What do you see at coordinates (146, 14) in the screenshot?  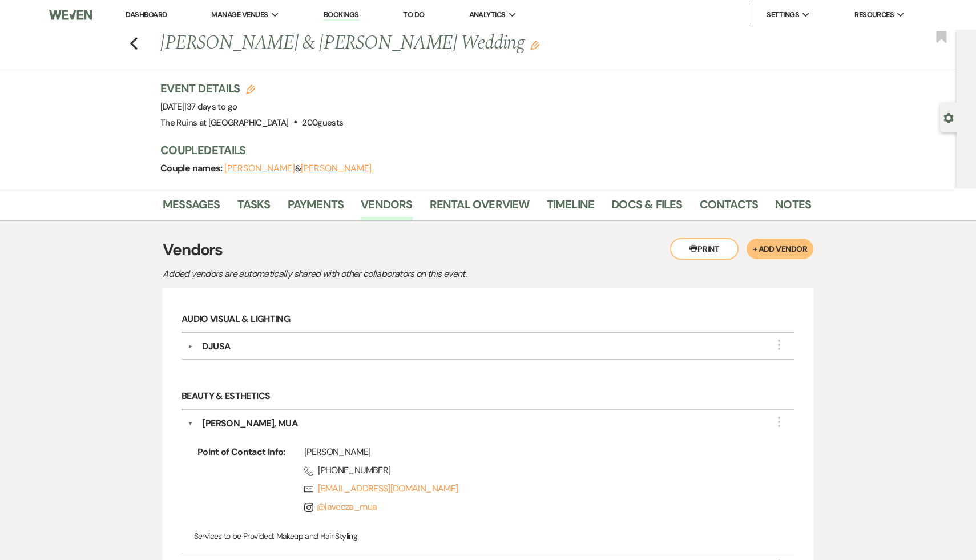 I see `a: Dashboard` at bounding box center [146, 14].